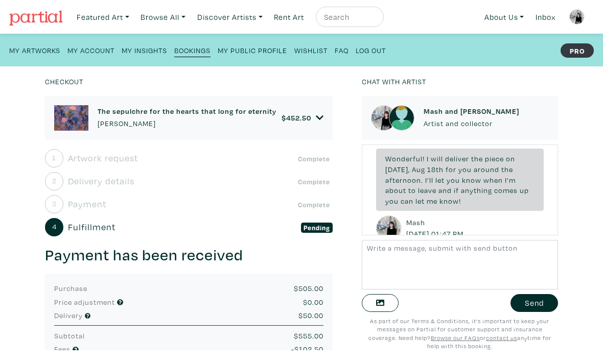 The height and width of the screenshot is (364, 603). Describe the element at coordinates (506, 190) in the screenshot. I see `span: comes` at that location.